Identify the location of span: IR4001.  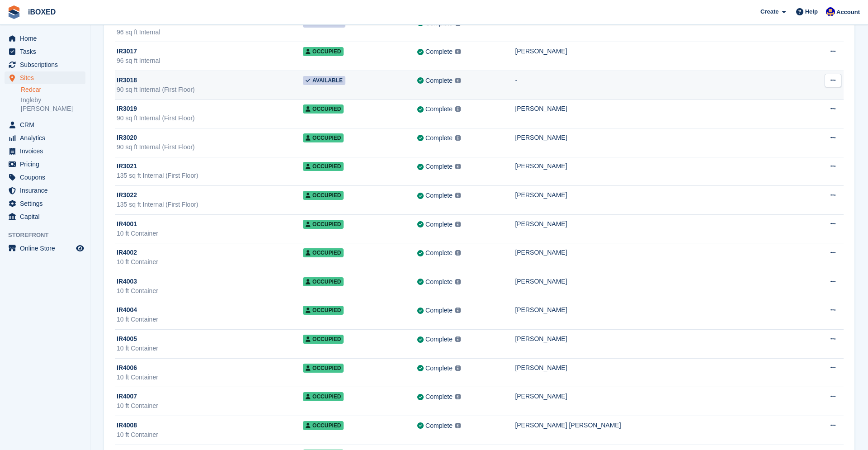
(127, 224).